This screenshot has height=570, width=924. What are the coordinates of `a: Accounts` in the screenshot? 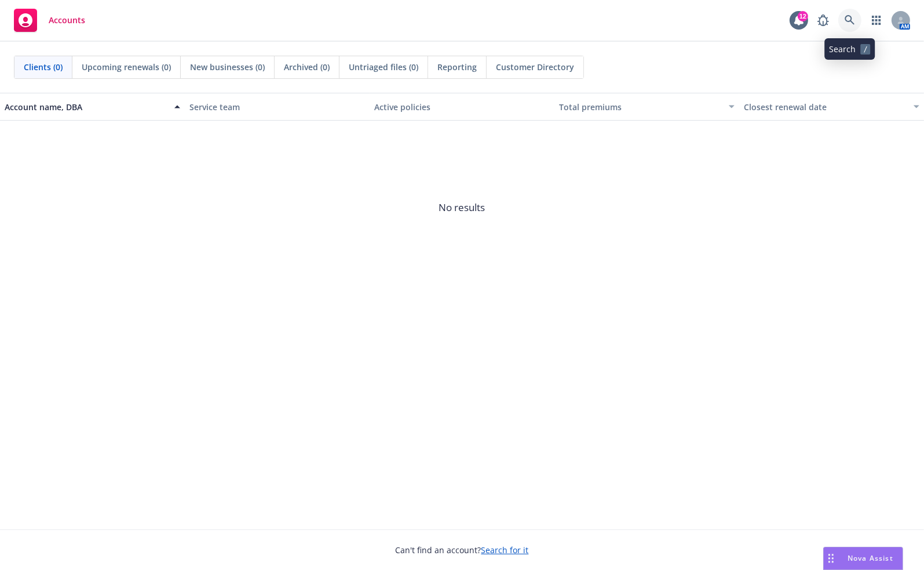 It's located at (49, 20).